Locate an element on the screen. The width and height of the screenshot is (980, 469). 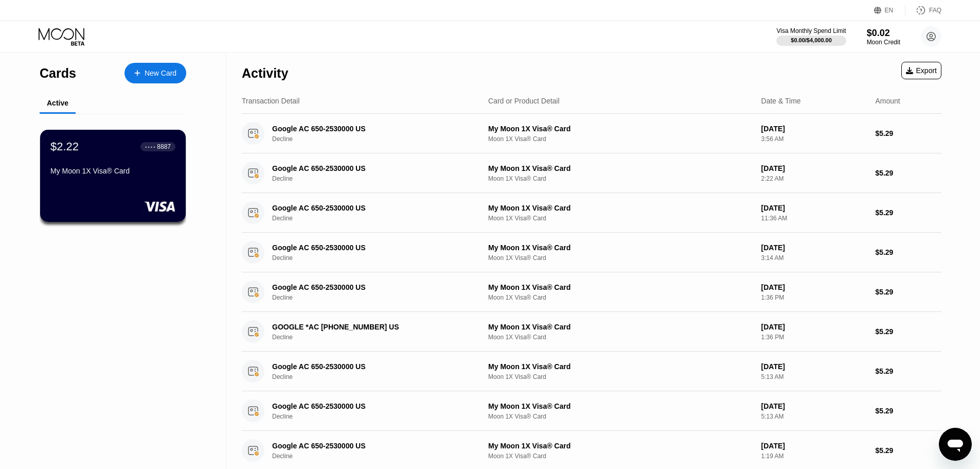
div: Visa Monthly Spend Limit$0.00/$4,000.00 is located at coordinates (811, 36).